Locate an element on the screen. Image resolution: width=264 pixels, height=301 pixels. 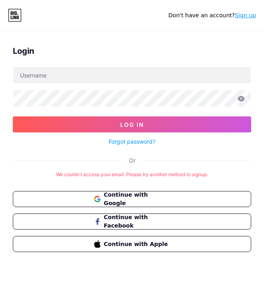
a: Sign up is located at coordinates (245, 15).